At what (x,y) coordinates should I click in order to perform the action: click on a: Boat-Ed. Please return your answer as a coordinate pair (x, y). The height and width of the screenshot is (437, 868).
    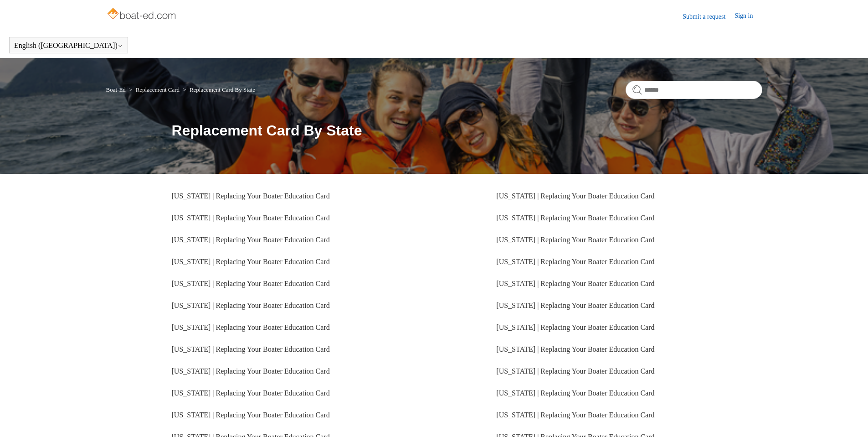
    Looking at the image, I should click on (116, 89).